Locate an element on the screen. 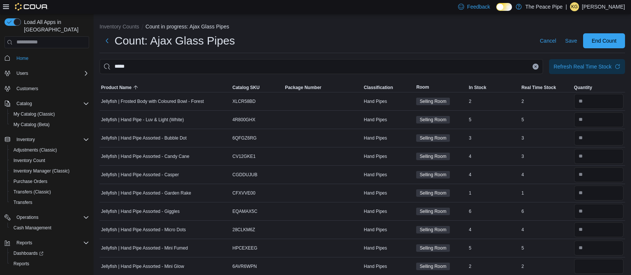 The width and height of the screenshot is (631, 275). button: Cash Management is located at coordinates (50, 228).